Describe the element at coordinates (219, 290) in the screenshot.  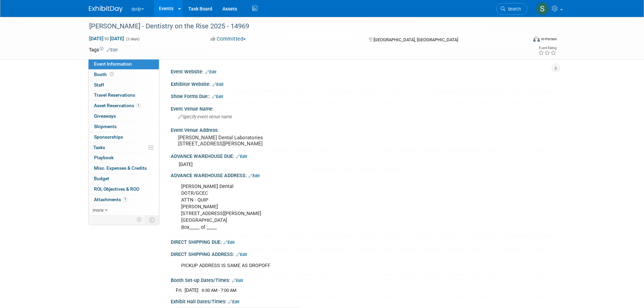
I see `span: 6:30 AM - 7:00 AM` at that location.